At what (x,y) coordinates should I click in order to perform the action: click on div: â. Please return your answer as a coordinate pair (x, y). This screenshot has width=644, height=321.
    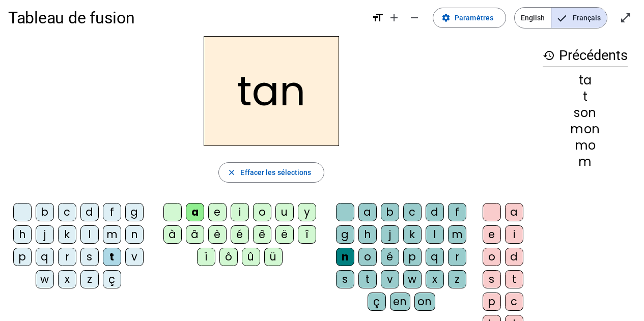
    Looking at the image, I should click on (195, 235).